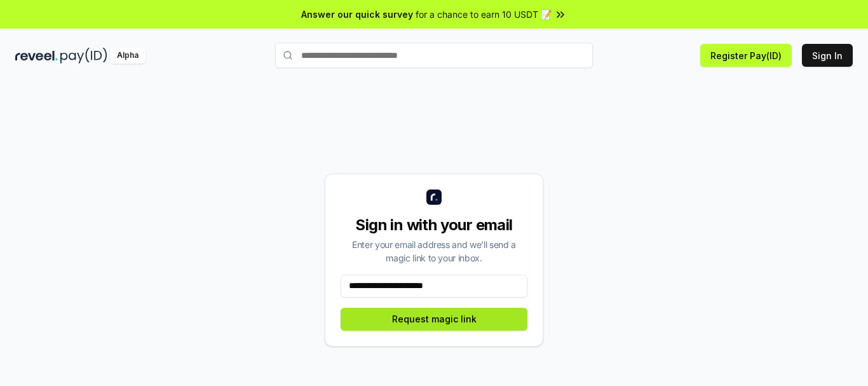 This screenshot has height=386, width=868. Describe the element at coordinates (434, 197) in the screenshot. I see `img: logo_small` at that location.